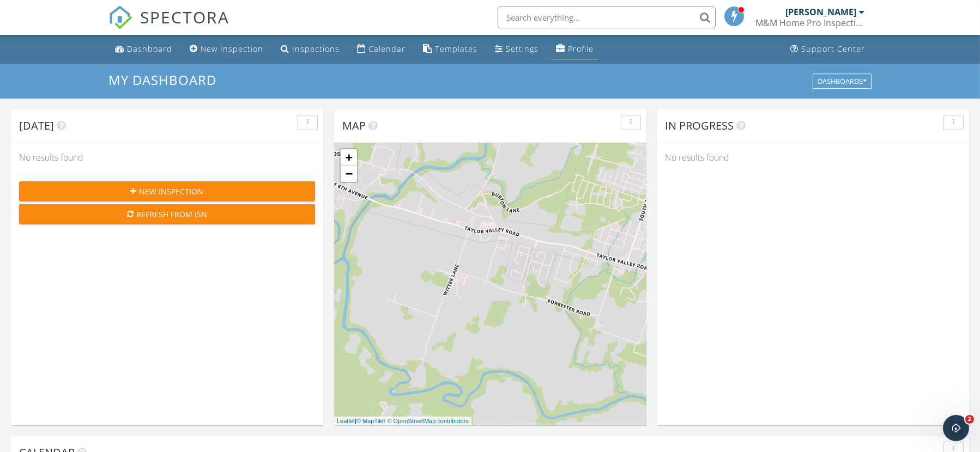 Image resolution: width=980 pixels, height=452 pixels. What do you see at coordinates (348, 157) in the screenshot?
I see `a: Zoom in` at bounding box center [348, 157].